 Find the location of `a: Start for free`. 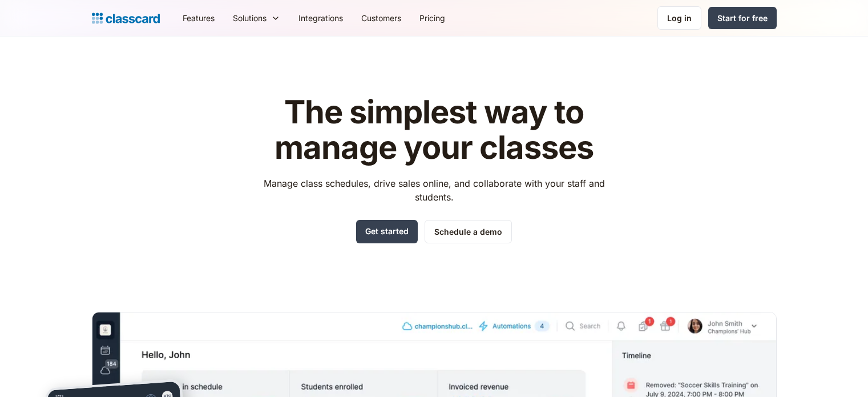

a: Start for free is located at coordinates (743, 18).